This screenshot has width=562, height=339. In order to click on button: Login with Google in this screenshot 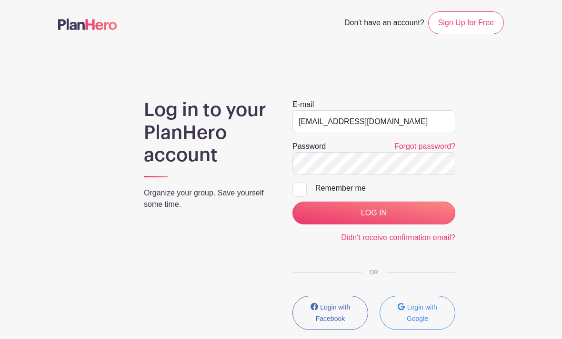, I will do `click(417, 313)`.